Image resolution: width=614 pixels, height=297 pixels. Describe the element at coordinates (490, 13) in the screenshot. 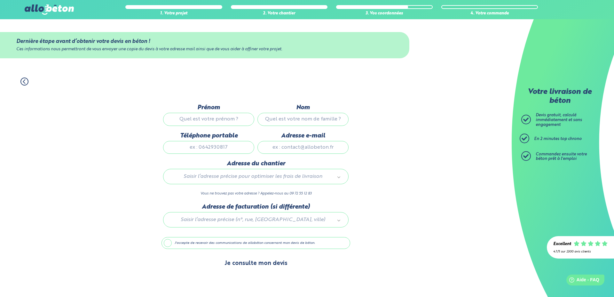

I see `div: 4. Votre commande` at that location.